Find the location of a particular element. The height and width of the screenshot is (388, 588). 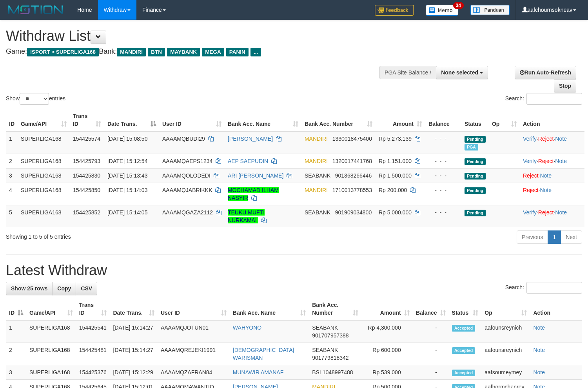

span: Copy 901368266446 to clipboard is located at coordinates (354, 176).